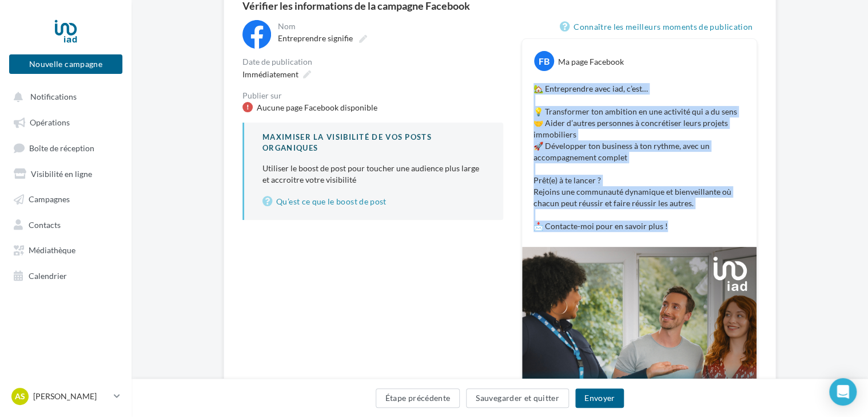 The width and height of the screenshot is (868, 417). Describe the element at coordinates (66, 122) in the screenshot. I see `a: Opérations` at that location.